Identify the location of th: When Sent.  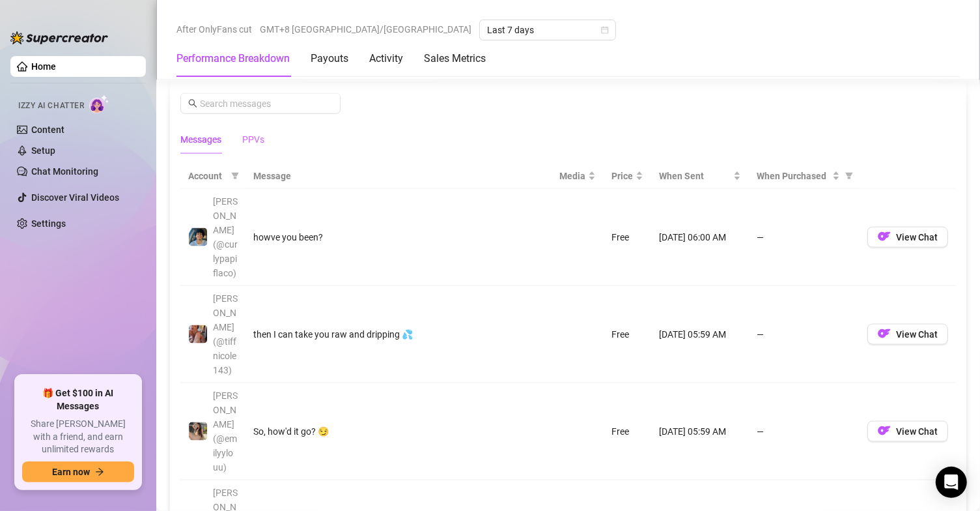
(700, 176).